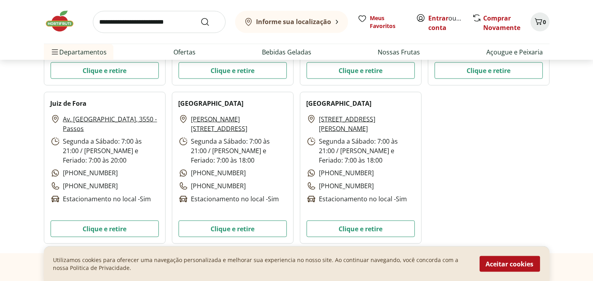  I want to click on span: ou, so click(446, 23).